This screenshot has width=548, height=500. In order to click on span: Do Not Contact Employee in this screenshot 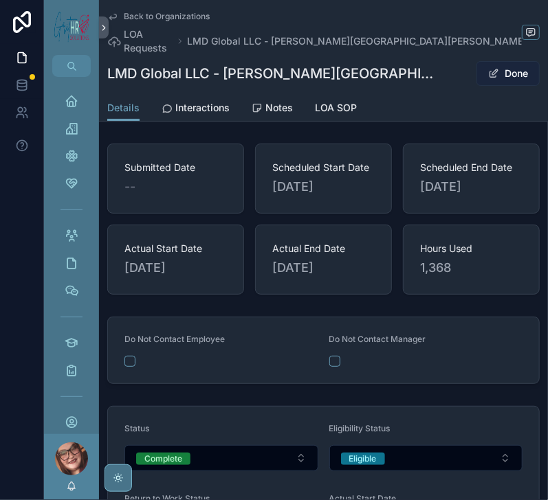, I will do `click(174, 339)`.